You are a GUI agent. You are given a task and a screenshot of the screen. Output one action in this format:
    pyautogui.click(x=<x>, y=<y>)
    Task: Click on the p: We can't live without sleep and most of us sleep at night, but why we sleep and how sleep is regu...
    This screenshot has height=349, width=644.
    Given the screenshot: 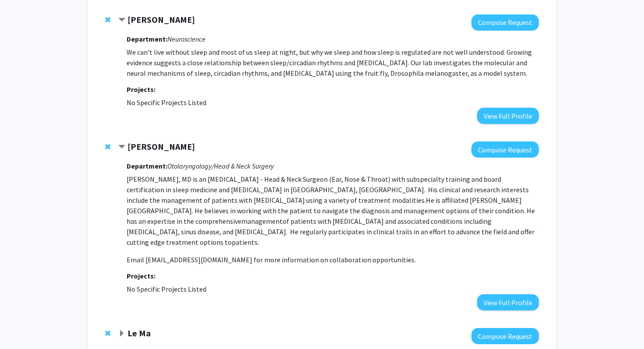 What is the action you would take?
    pyautogui.click(x=332, y=63)
    